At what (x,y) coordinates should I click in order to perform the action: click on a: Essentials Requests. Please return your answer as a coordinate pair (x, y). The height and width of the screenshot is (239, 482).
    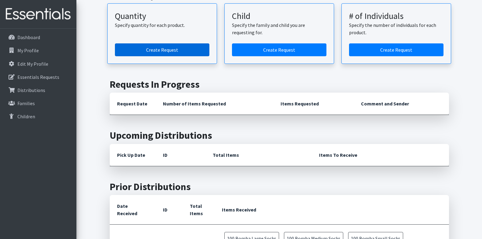
    Looking at the image, I should click on (38, 77).